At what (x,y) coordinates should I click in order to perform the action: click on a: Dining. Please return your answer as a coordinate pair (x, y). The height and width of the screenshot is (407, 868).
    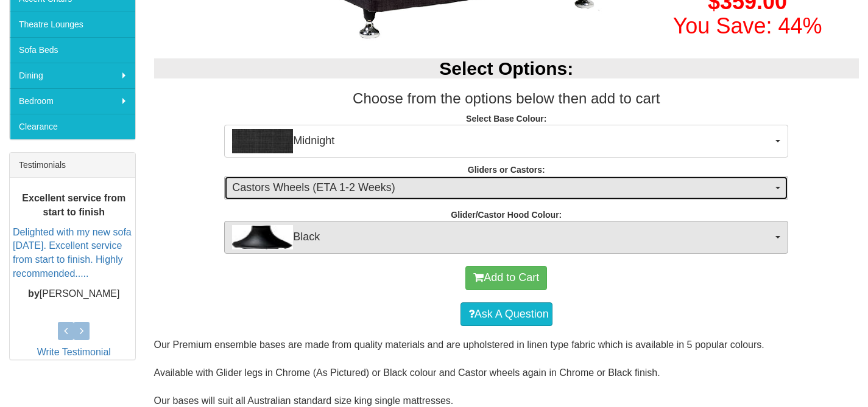
    Looking at the image, I should click on (72, 75).